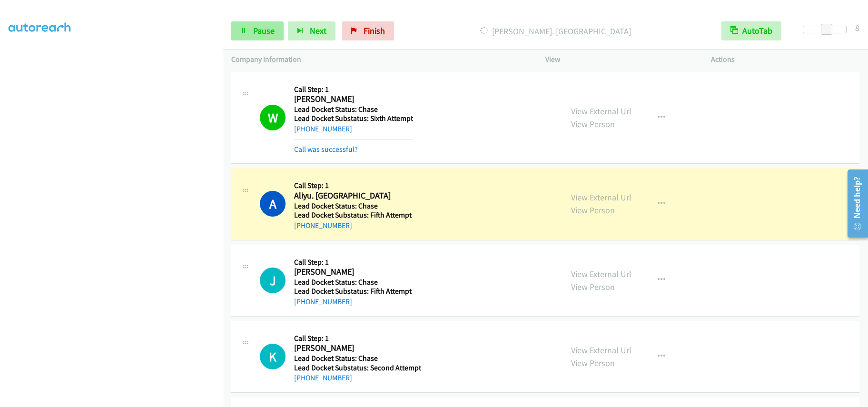 The width and height of the screenshot is (868, 407). I want to click on div: Need help?, so click(16, 32).